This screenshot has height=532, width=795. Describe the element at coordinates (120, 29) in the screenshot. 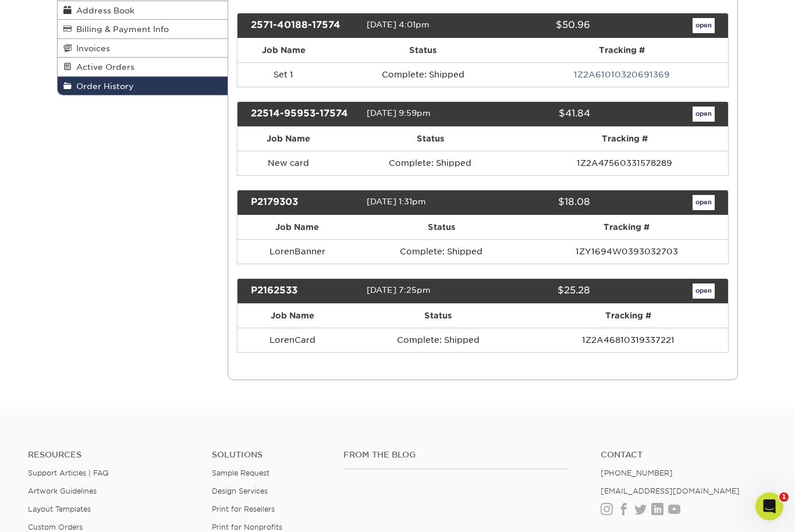

I see `span: Billing & Payment Info` at that location.